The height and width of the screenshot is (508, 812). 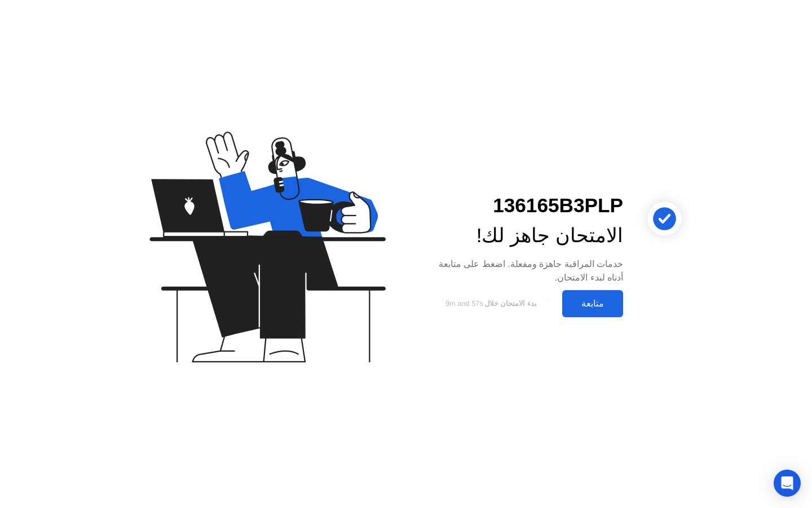 I want to click on div: الامتحان جاهز لك!, so click(x=524, y=235).